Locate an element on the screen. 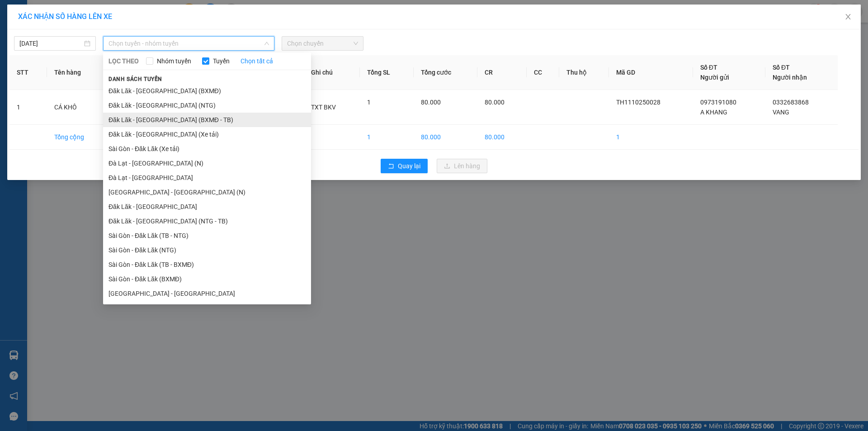  th: Tên hàng is located at coordinates (79, 72).